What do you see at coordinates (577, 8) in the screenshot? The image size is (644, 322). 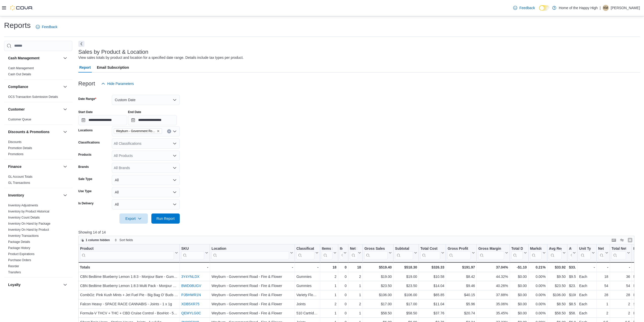 I see `p: Home of the Happy High` at bounding box center [577, 8].